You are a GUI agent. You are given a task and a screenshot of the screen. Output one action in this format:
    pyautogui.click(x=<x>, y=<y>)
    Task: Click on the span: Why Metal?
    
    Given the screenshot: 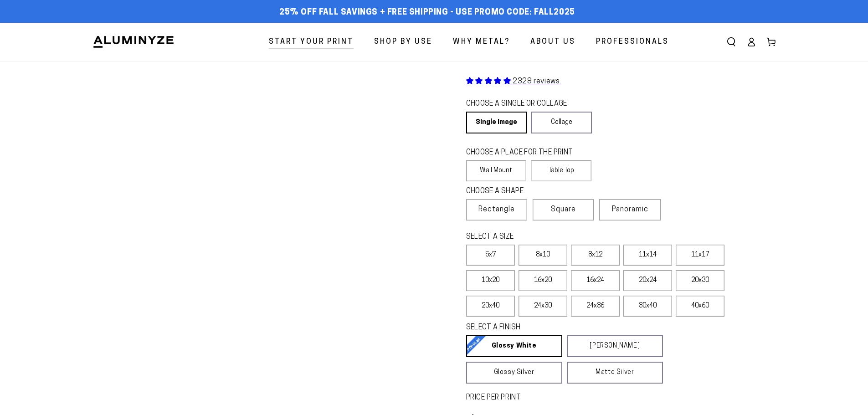 What is the action you would take?
    pyautogui.click(x=481, y=42)
    